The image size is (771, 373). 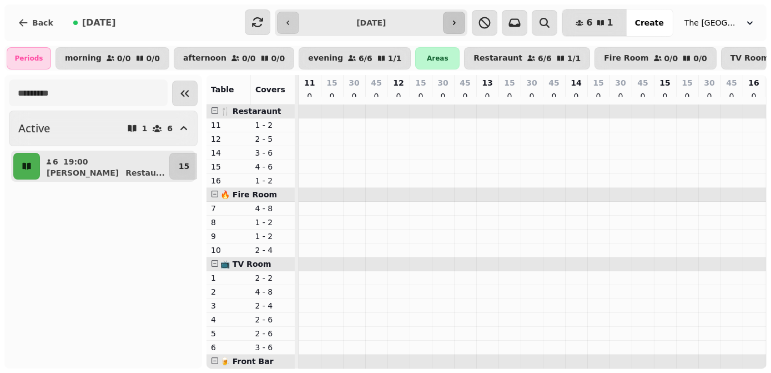 I want to click on p: evening, so click(x=325, y=58).